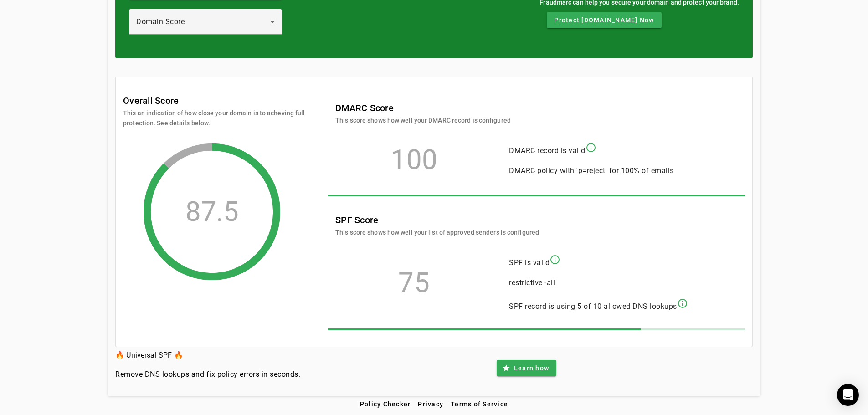  I want to click on span: SPF record is using 5 of 10 allowed DNS lookups, so click(592, 306).